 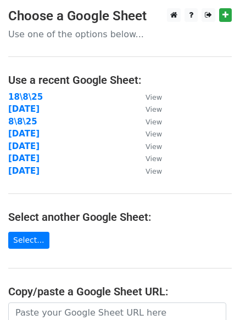 I want to click on p: Use one of the options below..., so click(x=120, y=34).